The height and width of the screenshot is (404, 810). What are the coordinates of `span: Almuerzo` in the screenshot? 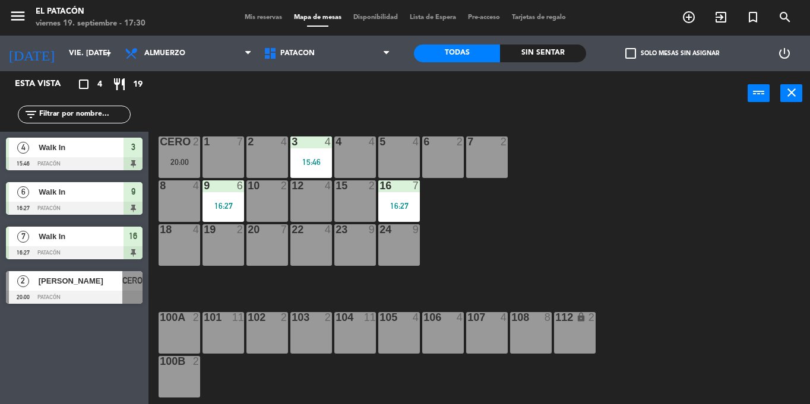 It's located at (164, 53).